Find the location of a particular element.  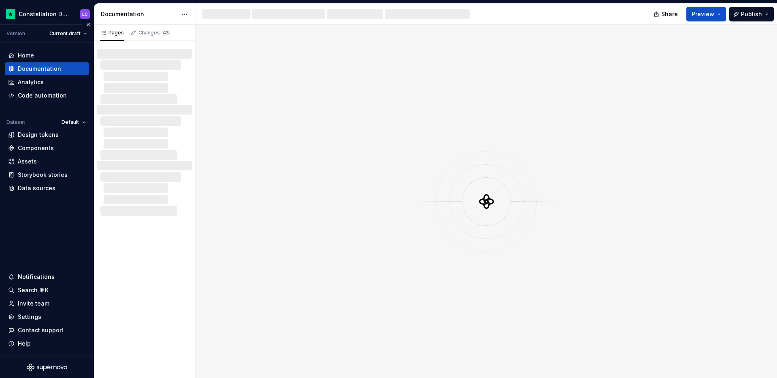

button: Preview is located at coordinates (706, 14).